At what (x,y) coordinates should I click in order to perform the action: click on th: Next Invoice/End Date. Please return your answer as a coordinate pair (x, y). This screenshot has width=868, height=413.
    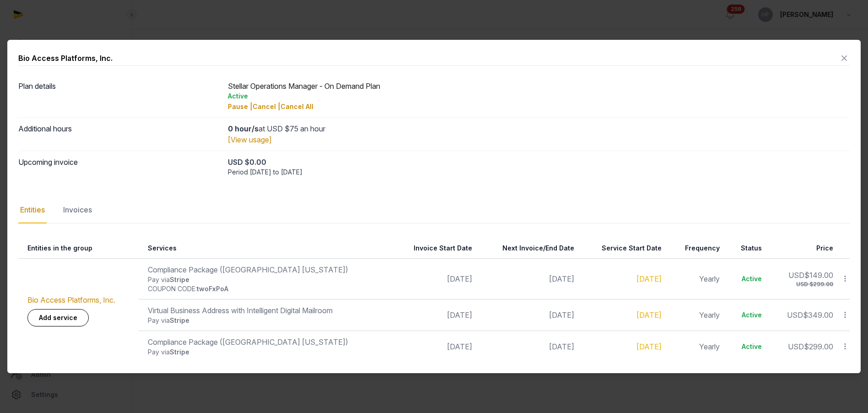
    Looking at the image, I should click on (528, 248).